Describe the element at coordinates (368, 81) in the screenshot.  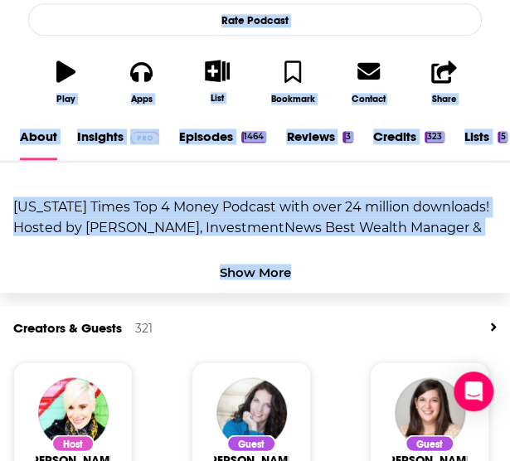
I see `a: Contact` at that location.